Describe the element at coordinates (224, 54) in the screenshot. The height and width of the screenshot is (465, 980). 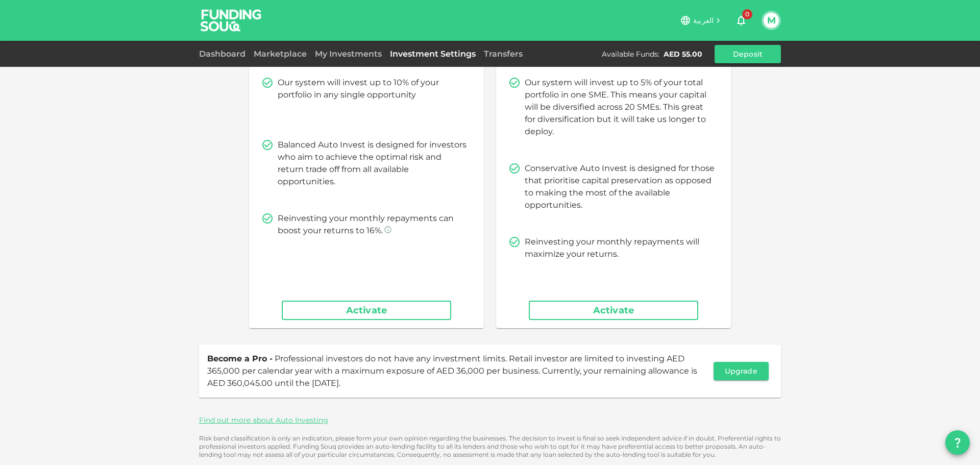
I see `a: Dashboard` at that location.